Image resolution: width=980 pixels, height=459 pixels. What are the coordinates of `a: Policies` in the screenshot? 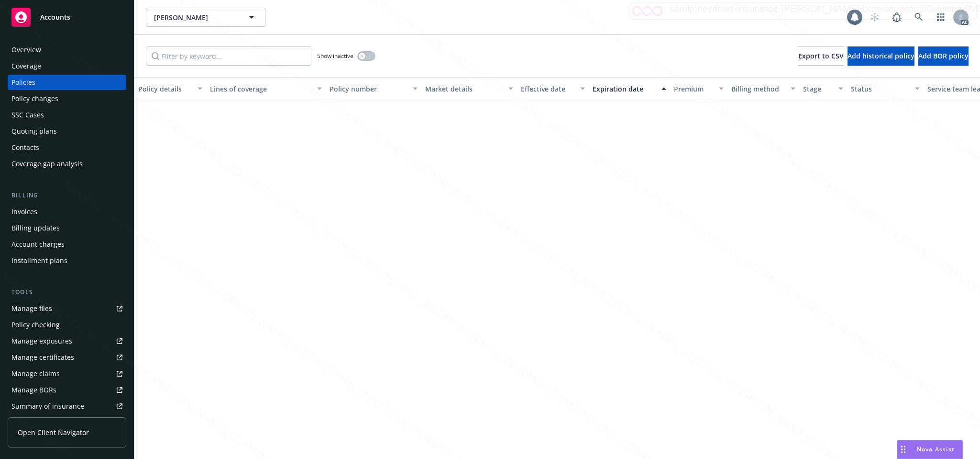 It's located at (67, 82).